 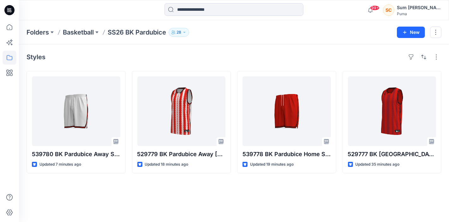 I want to click on p: 539778 BK Pardubice Home Shorts, so click(x=287, y=154).